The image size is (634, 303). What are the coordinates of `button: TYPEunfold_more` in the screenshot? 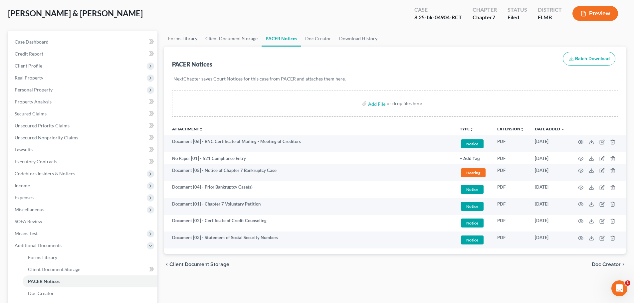 It's located at (466, 129).